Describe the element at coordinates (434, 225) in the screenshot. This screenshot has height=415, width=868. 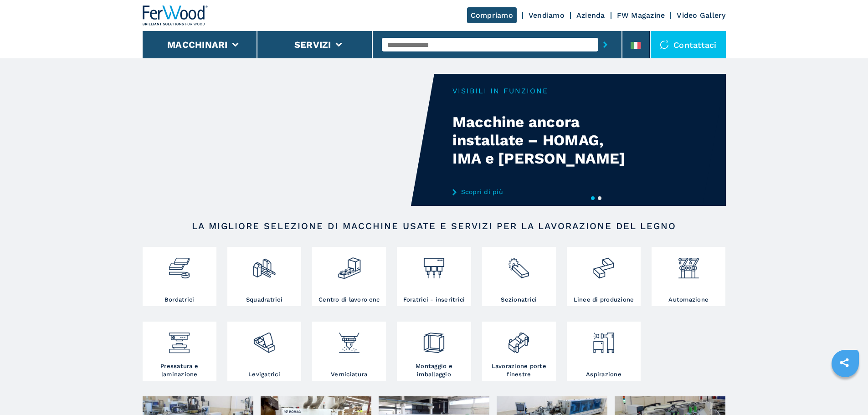
I see `h2: LA MIGLIORE SELEZIONE DI MACCHINE USATE E SERVIZI PER LA LAVORAZIONE DEL LEGNO` at that location.